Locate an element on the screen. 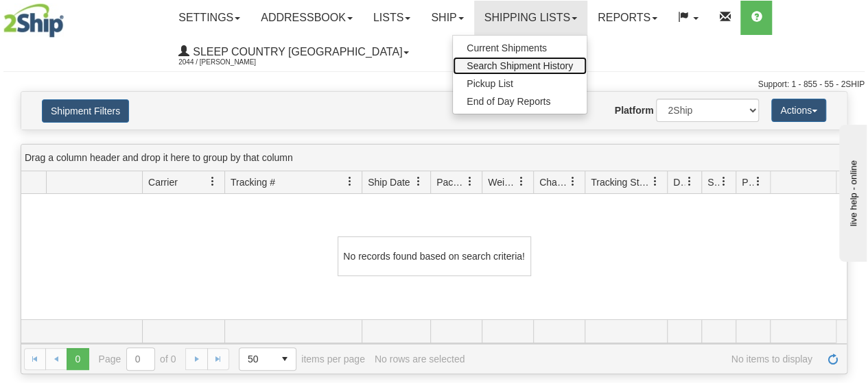  img: logo2044.jpg is located at coordinates (34, 21).